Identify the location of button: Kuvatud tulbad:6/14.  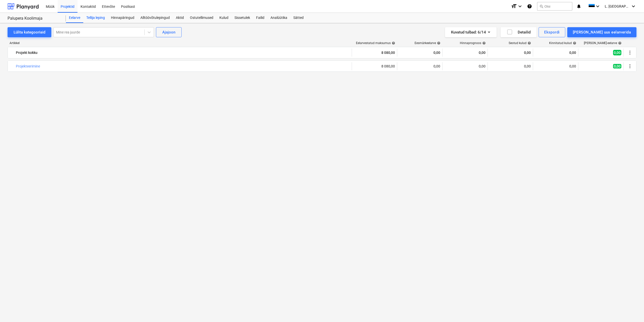
(471, 32).